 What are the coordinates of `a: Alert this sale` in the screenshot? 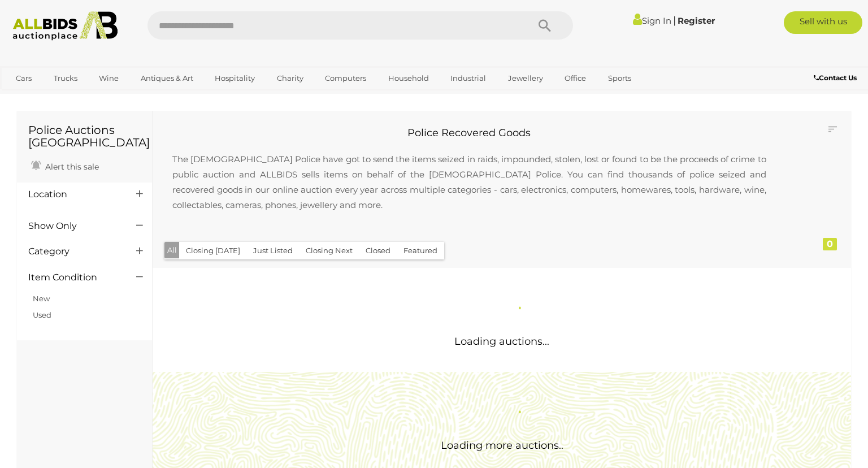 It's located at (65, 166).